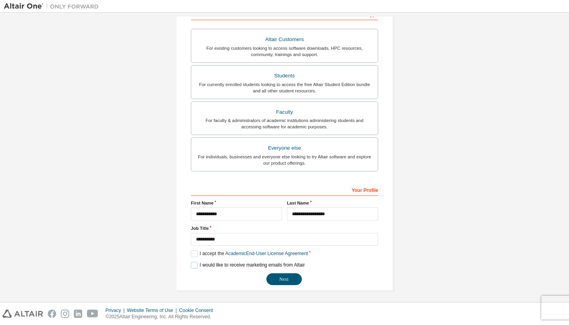  I want to click on img: youtube.svg, so click(92, 314).